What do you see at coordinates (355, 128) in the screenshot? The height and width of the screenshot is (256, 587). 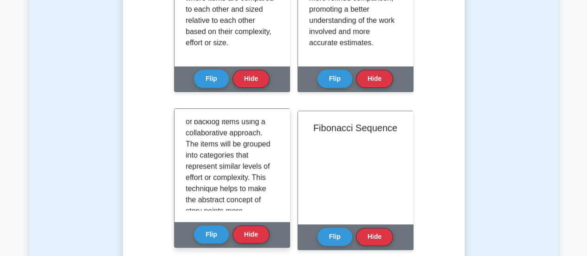 I see `h2: Fibonacci Sequence` at bounding box center [355, 128].